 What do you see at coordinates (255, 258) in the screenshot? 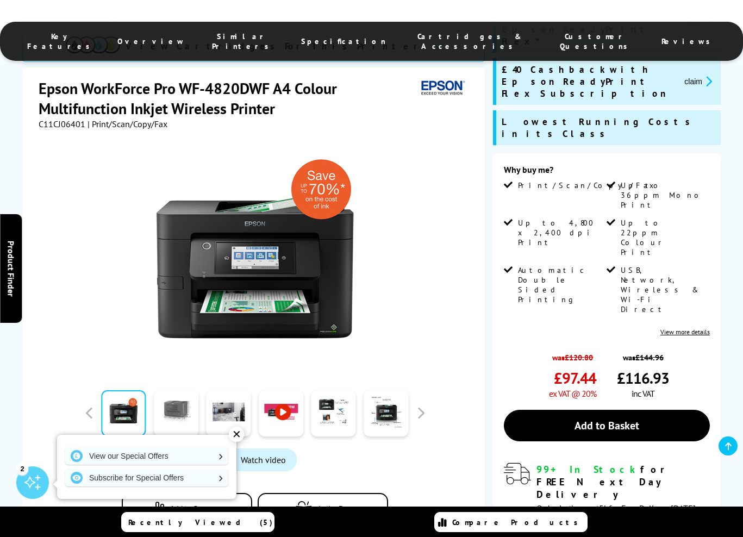
I see `img: Epson WorkForce Pro WF-4820DWF` at bounding box center [255, 258].